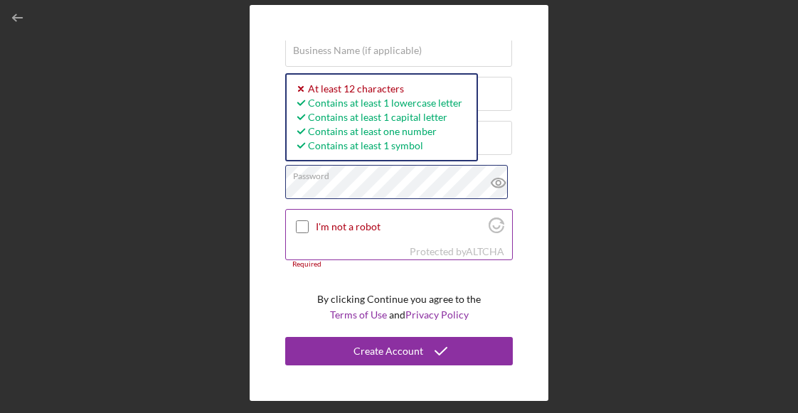  What do you see at coordinates (399, 307) in the screenshot?
I see `p: By clicking Continue you agree to the and` at bounding box center [399, 307].